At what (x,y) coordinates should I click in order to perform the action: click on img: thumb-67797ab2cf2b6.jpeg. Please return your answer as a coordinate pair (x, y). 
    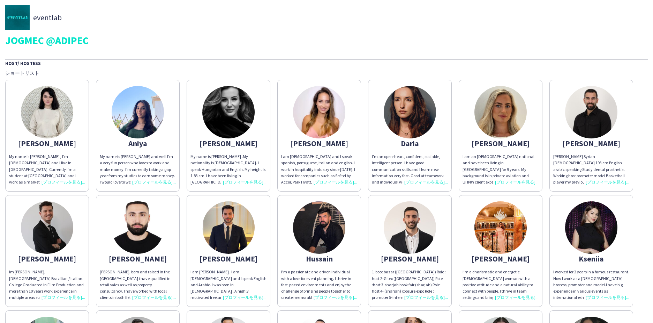
    Looking at the image, I should click on (138, 112).